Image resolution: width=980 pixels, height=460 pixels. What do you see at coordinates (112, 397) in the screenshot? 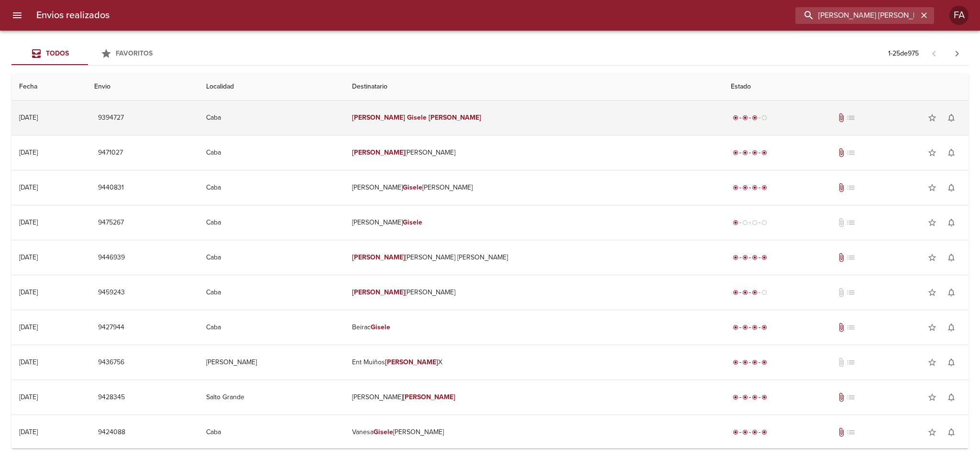
I see `button: 9428345` at bounding box center [112, 397].